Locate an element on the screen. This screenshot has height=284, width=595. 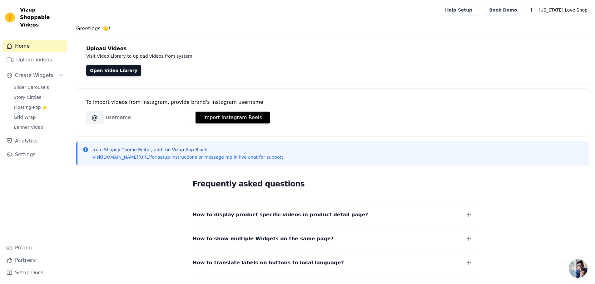
a: Slider Carousels is located at coordinates (38, 87).